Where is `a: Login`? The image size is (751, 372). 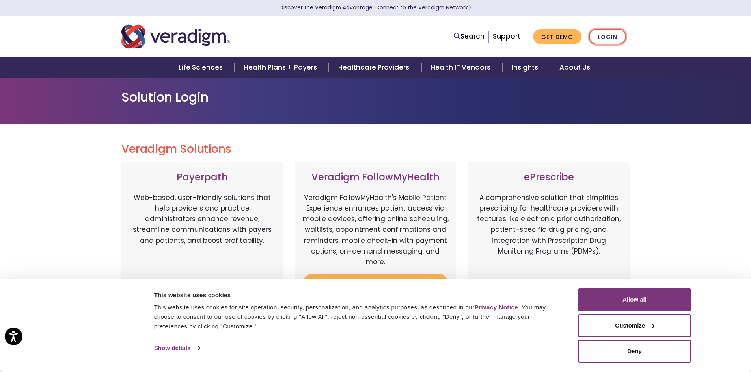
a: Login is located at coordinates (607, 37).